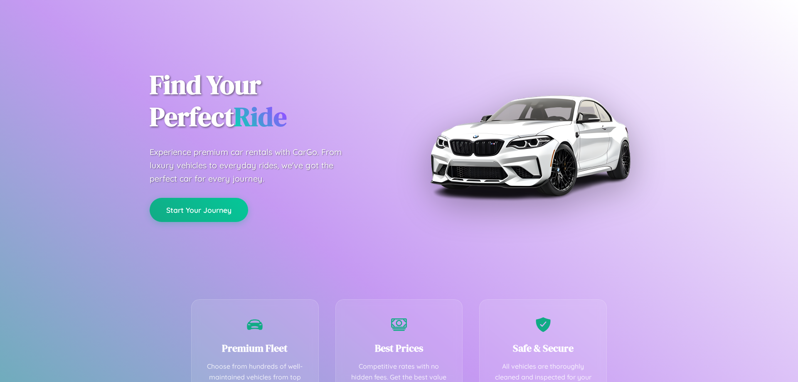  I want to click on p: Experience premium car rentals with CarGo. From luxury vehicles to everyday rides, we've got the ..., so click(253, 165).